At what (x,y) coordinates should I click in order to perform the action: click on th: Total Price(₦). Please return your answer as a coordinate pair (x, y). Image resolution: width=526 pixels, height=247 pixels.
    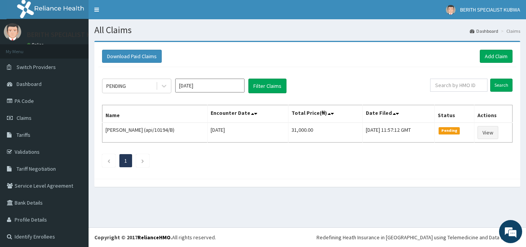
    Looking at the image, I should click on (326, 114).